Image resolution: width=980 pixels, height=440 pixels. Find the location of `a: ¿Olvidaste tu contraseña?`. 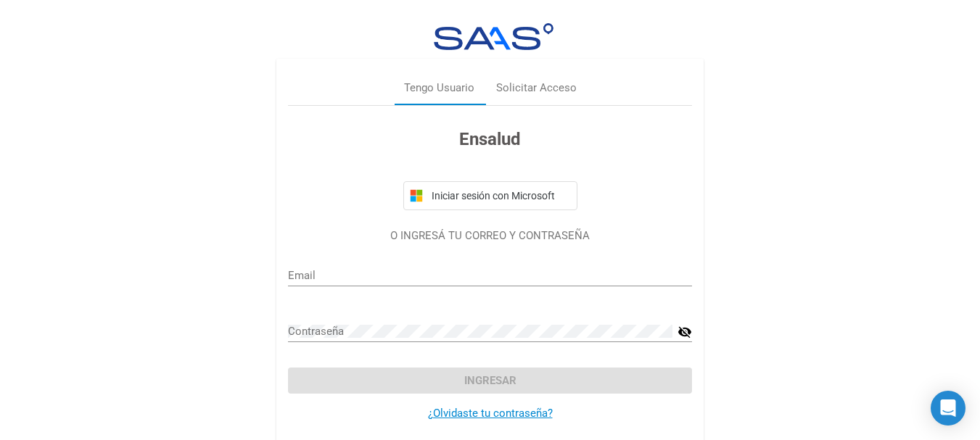

a: ¿Olvidaste tu contraseña? is located at coordinates (490, 413).